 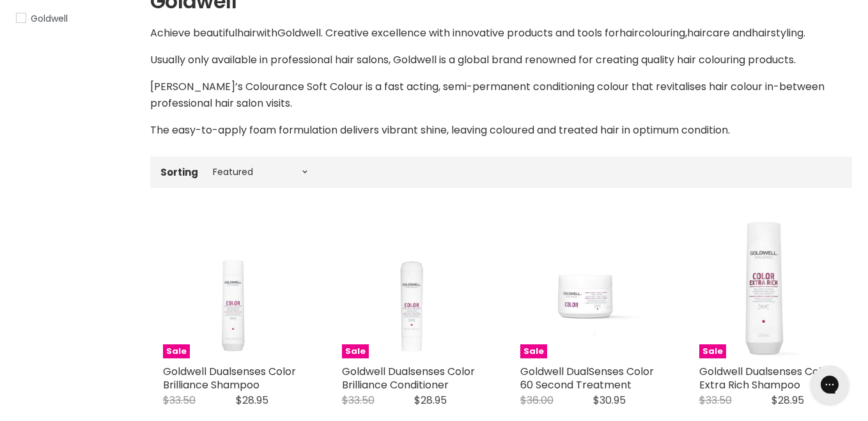 What do you see at coordinates (470, 32) in the screenshot?
I see `span: . Creative excellence with innovative products and tools for` at bounding box center [470, 32].